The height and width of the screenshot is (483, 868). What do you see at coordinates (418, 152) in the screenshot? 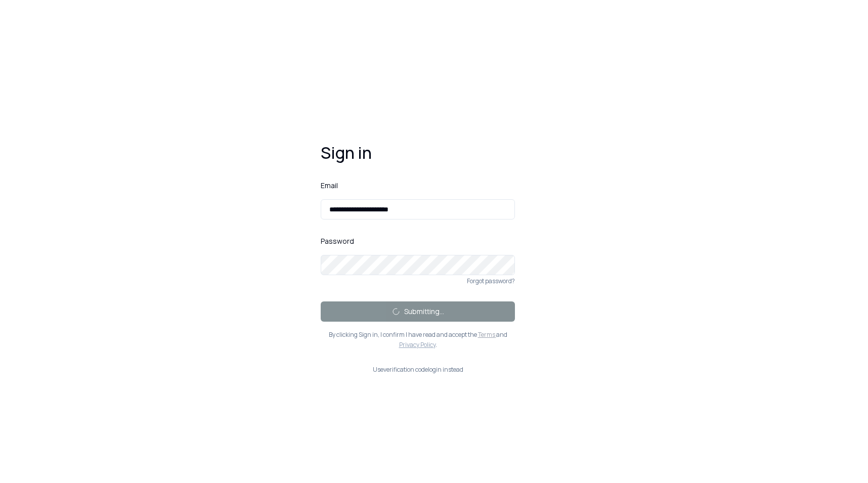
I see `h1: Sign in` at bounding box center [418, 152].